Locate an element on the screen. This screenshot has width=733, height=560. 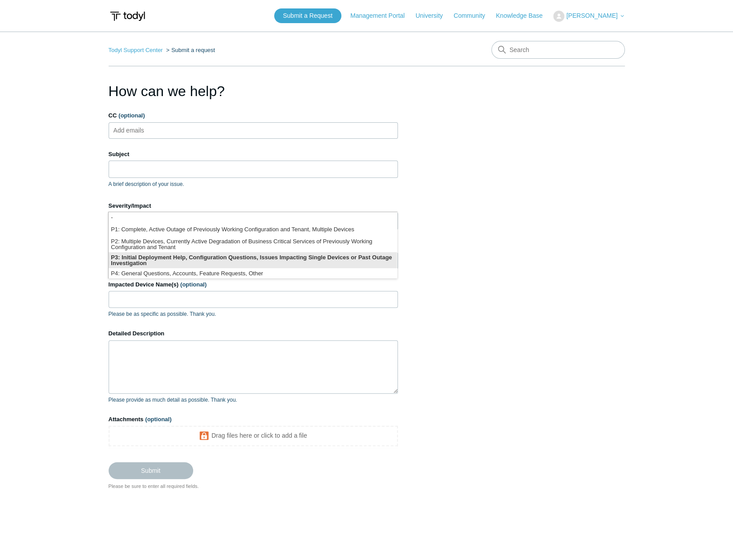
label: Impacted Device Name(s) is located at coordinates (253, 284).